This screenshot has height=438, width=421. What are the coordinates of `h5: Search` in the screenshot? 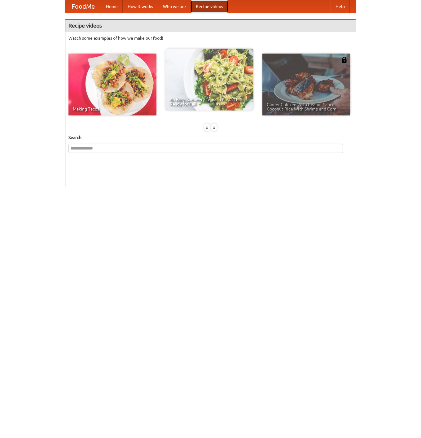 It's located at (211, 137).